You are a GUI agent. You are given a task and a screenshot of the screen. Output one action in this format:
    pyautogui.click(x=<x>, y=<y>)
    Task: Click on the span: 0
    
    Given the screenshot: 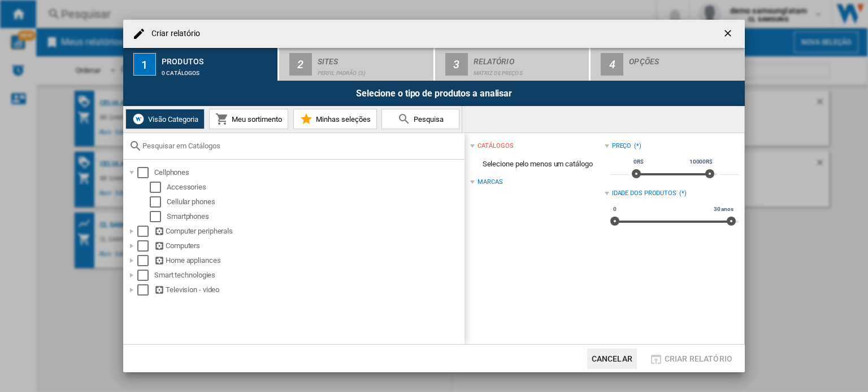 What is the action you would take?
    pyautogui.click(x=615, y=210)
    